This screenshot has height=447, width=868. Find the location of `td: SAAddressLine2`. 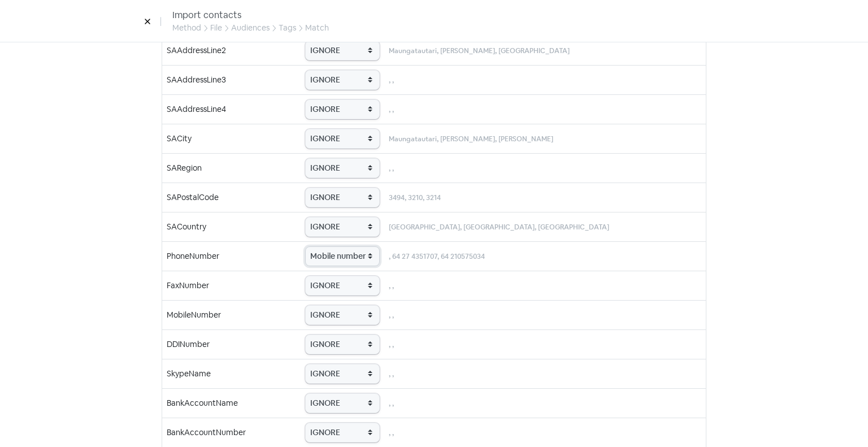

td: SAAddressLine2 is located at coordinates (232, 50).